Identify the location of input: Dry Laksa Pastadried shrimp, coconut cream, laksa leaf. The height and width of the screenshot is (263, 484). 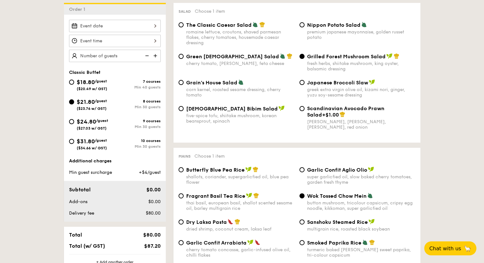
(181, 222).